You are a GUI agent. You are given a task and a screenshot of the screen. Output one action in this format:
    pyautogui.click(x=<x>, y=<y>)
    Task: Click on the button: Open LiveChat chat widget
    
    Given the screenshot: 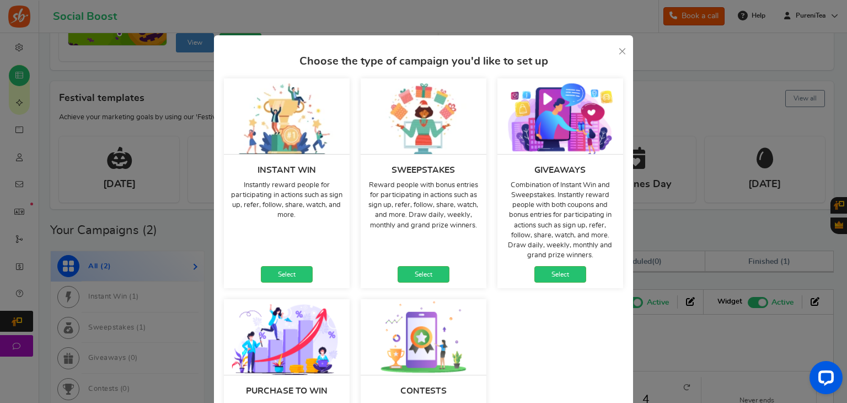 What is the action you would take?
    pyautogui.click(x=25, y=21)
    